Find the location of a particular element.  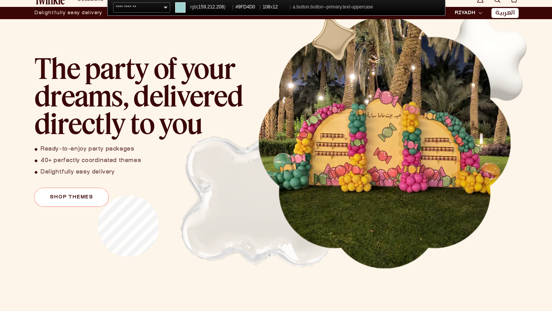

a: العربية is located at coordinates (505, 13).